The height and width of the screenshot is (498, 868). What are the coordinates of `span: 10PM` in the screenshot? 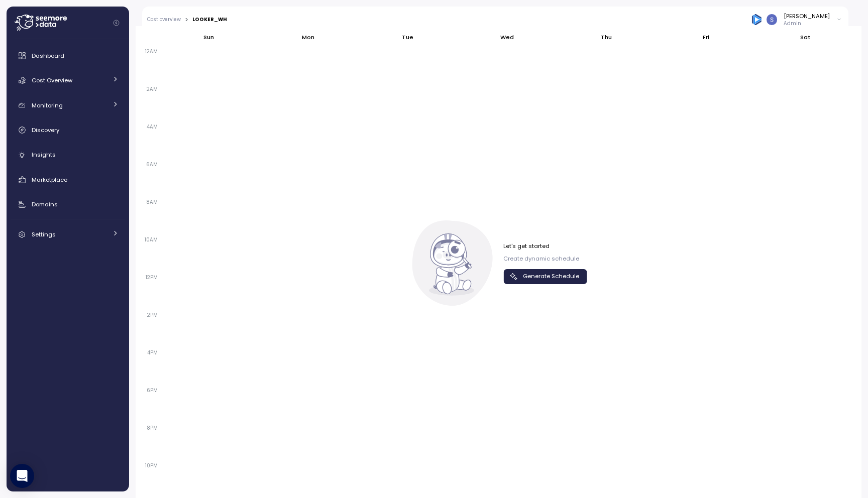 It's located at (151, 465).